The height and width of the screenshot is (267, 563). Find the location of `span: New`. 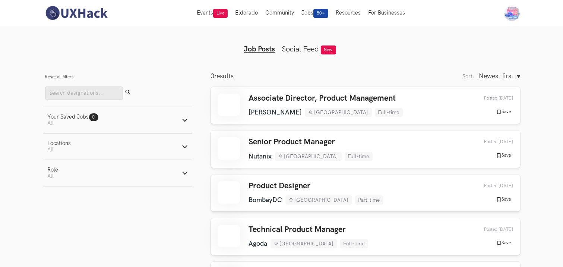

span: New is located at coordinates (329, 50).